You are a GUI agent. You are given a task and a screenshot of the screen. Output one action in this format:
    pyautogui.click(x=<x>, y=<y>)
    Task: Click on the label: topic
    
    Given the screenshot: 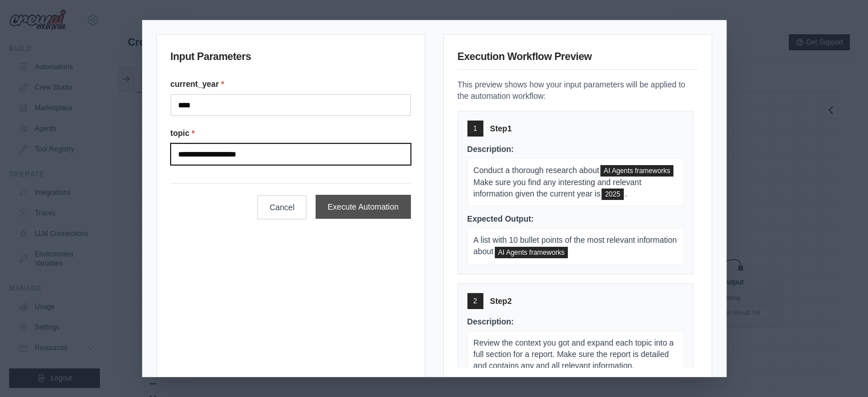 What is the action you would take?
    pyautogui.click(x=290, y=133)
    